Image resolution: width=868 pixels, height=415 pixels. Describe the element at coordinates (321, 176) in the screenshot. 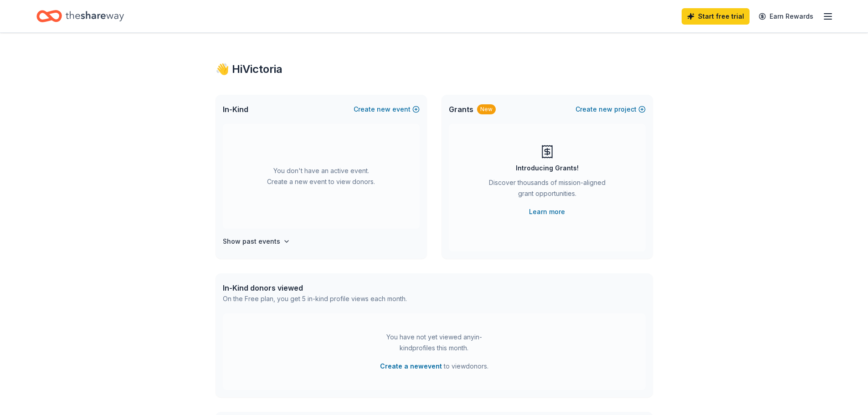

I see `div: You don't have an active event. Create a new event to view donors.` at that location.